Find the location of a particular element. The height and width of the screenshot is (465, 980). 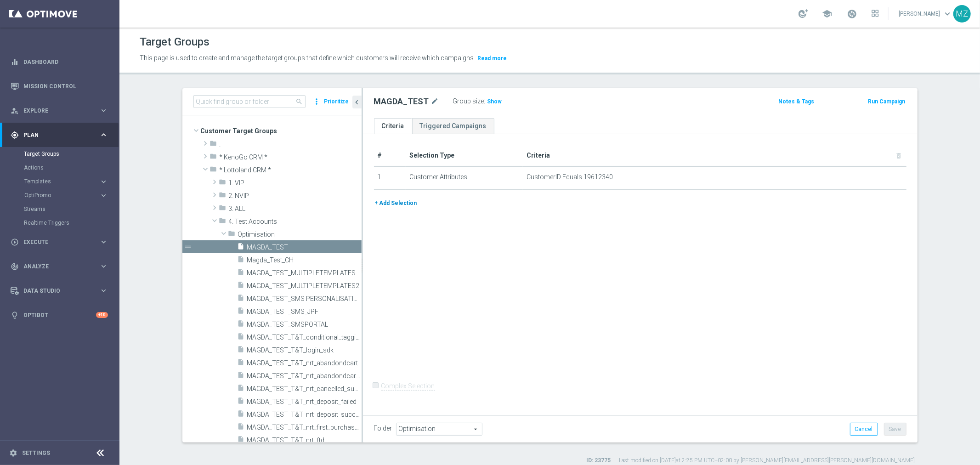

label: Group size is located at coordinates (469, 101).